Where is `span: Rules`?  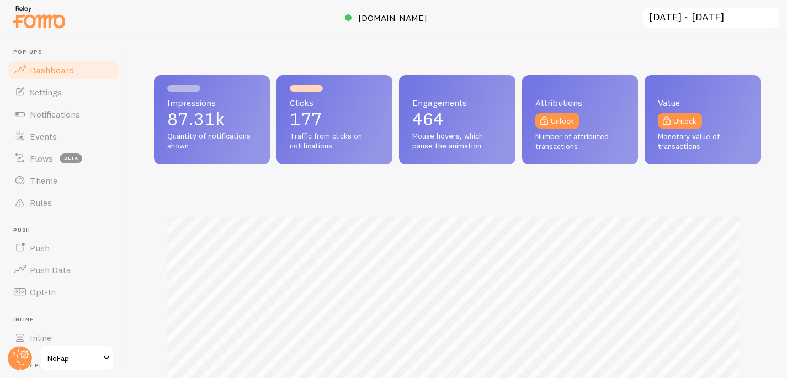
span: Rules is located at coordinates (41, 203).